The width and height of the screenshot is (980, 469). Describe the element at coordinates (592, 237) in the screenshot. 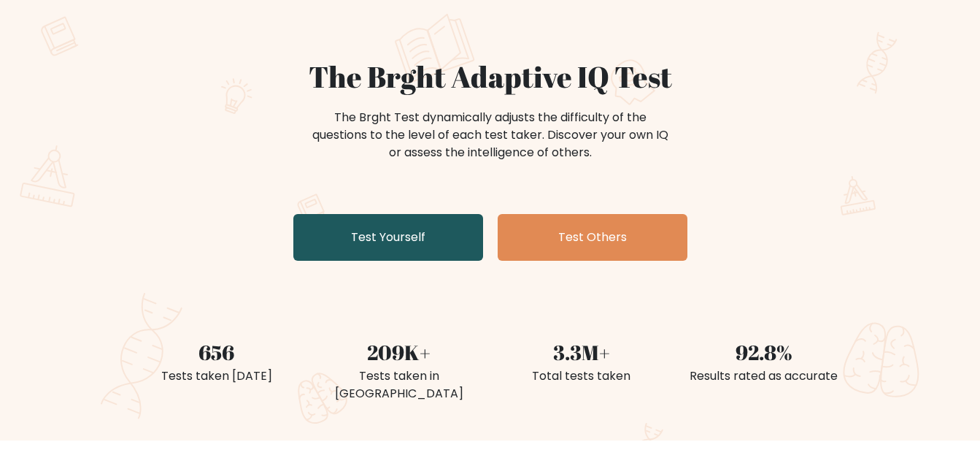

I see `a: Test Others` at that location.